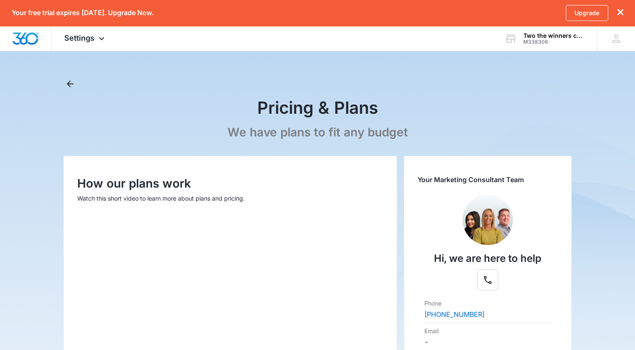 The height and width of the screenshot is (350, 635). I want to click on div: Settings, so click(85, 38).